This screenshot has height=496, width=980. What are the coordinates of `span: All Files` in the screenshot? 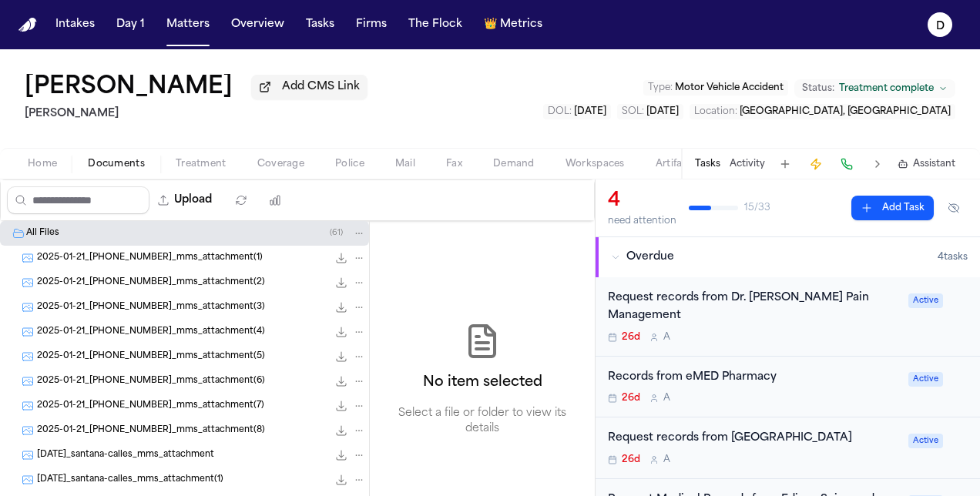 It's located at (42, 234).